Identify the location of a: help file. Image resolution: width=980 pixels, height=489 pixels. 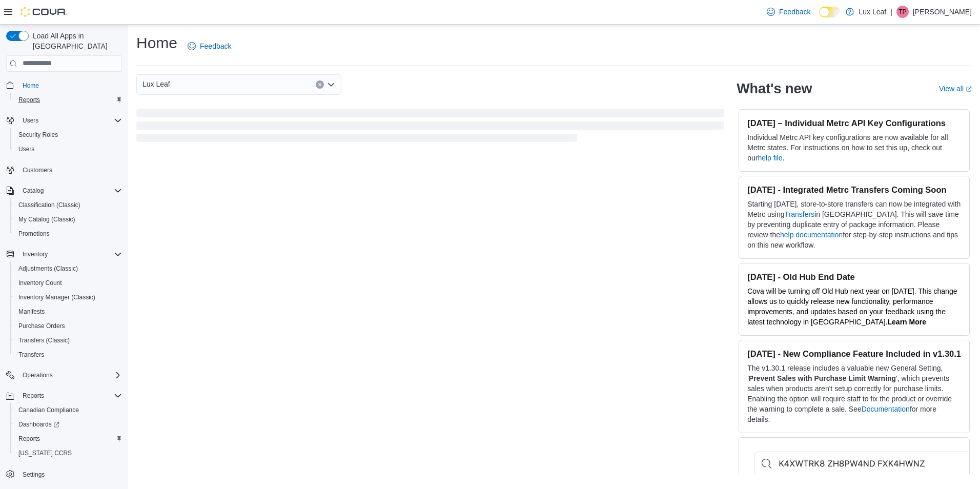
(770, 157).